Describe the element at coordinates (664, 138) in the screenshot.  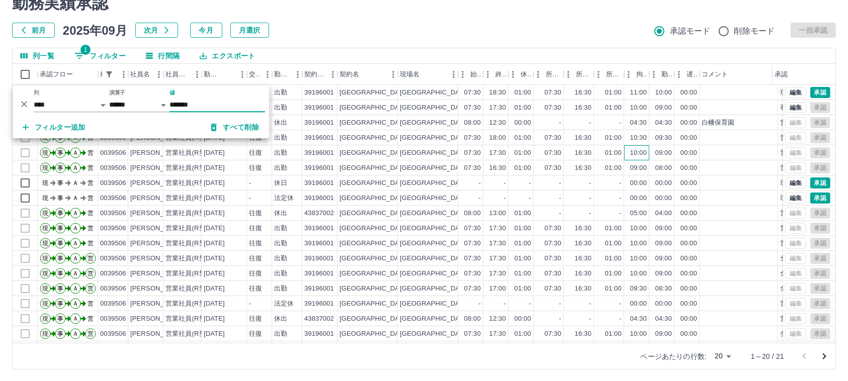
I see `div: 09:30` at that location.